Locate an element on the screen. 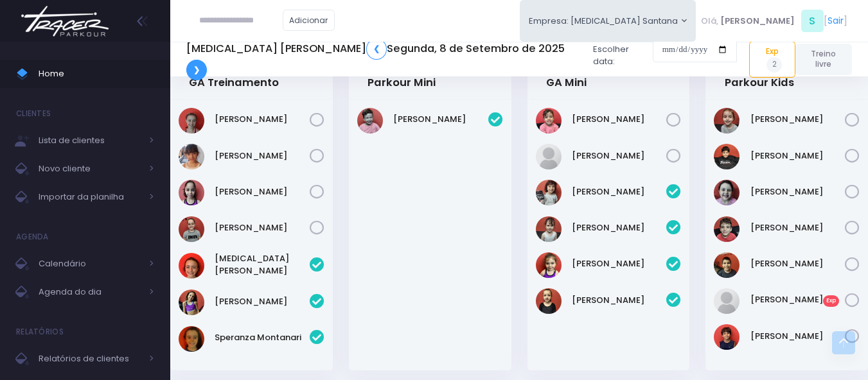 The image size is (868, 380). img: Clara Venegas is located at coordinates (191, 121).